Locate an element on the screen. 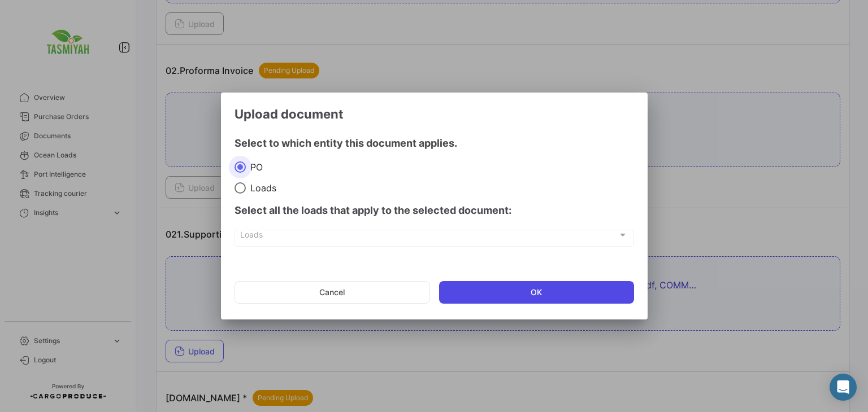 This screenshot has height=412, width=868. span: PO is located at coordinates (254, 168).